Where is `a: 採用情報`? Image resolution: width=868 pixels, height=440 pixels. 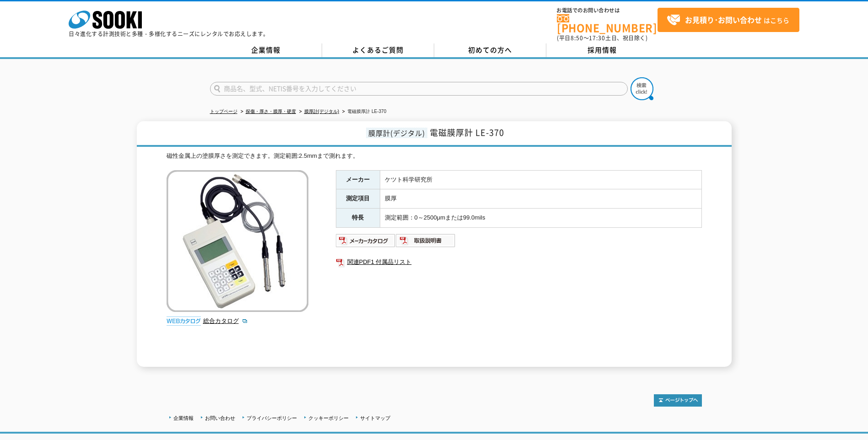
a: 採用情報 is located at coordinates (602, 51).